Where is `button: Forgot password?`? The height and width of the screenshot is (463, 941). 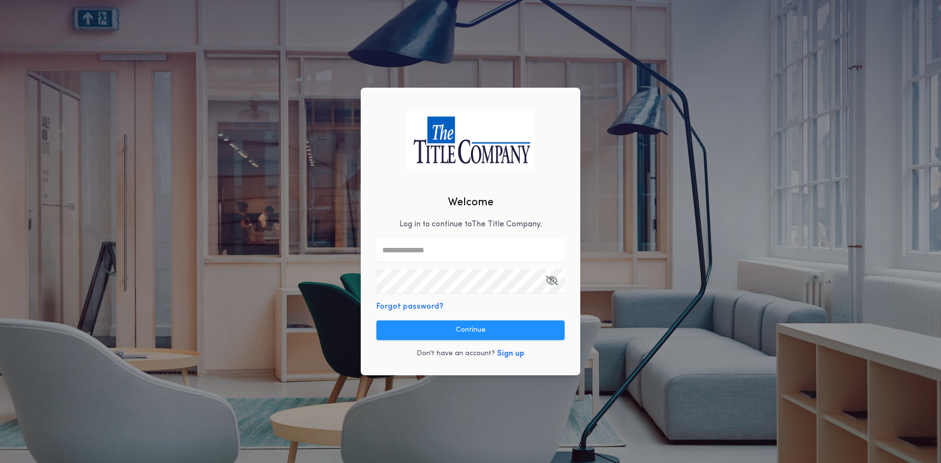
button: Forgot password? is located at coordinates (410, 307).